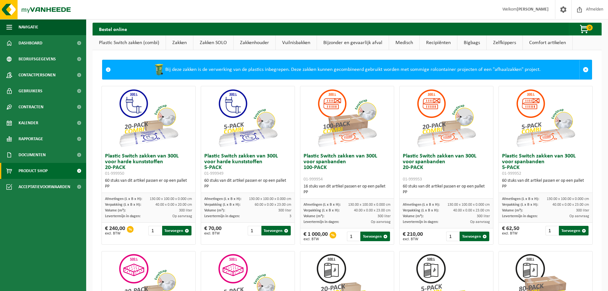 This screenshot has width=608, height=291. Describe the element at coordinates (28, 123) in the screenshot. I see `span: Kalender` at that location.